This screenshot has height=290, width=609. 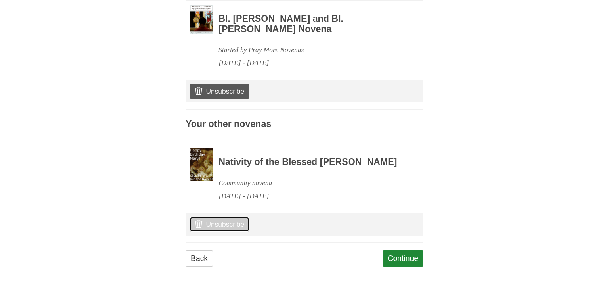 I want to click on a: Back, so click(x=199, y=258).